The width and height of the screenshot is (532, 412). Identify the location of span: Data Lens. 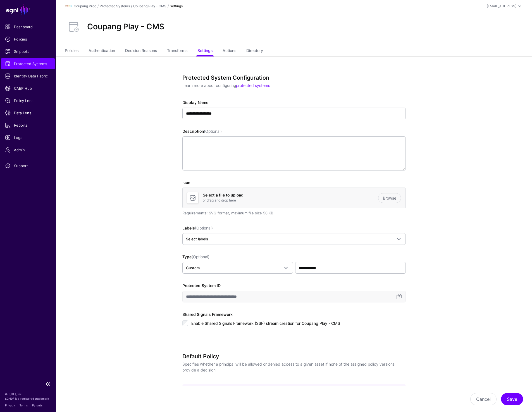
(28, 113).